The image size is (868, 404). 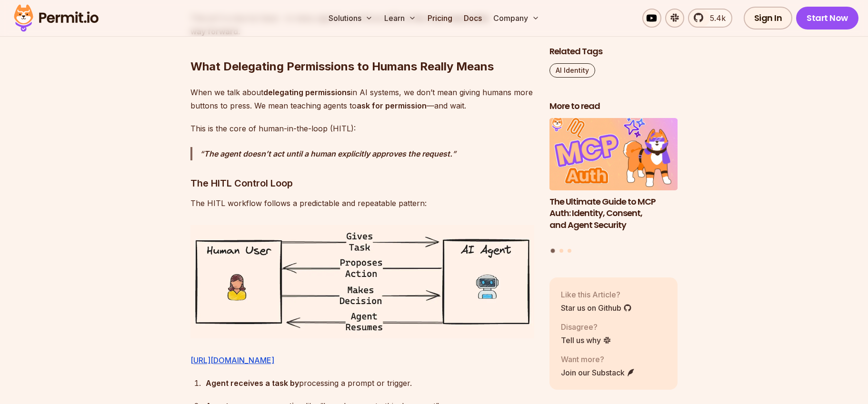 I want to click on button: Company, so click(x=516, y=18).